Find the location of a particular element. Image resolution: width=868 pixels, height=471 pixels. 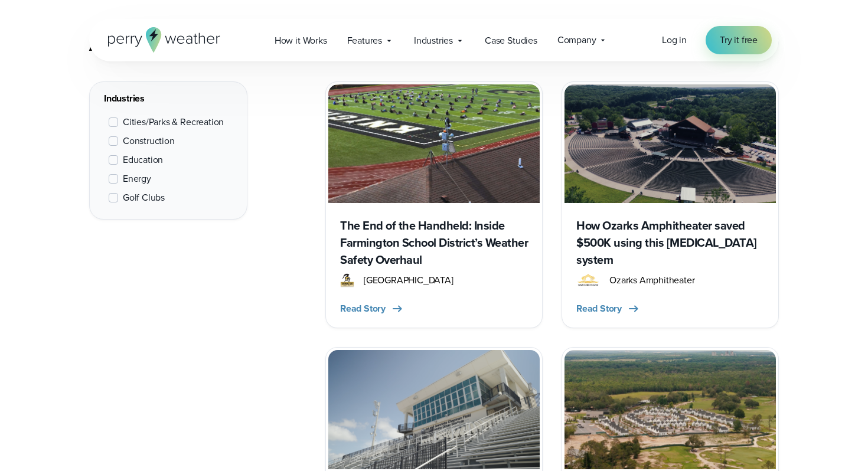

span: Energy is located at coordinates (137, 179).